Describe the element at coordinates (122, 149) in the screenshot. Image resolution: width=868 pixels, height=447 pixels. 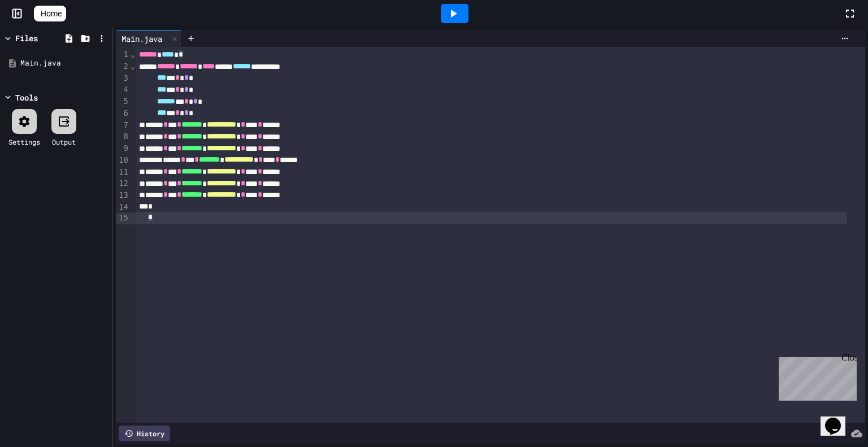
I see `div: 9` at that location.